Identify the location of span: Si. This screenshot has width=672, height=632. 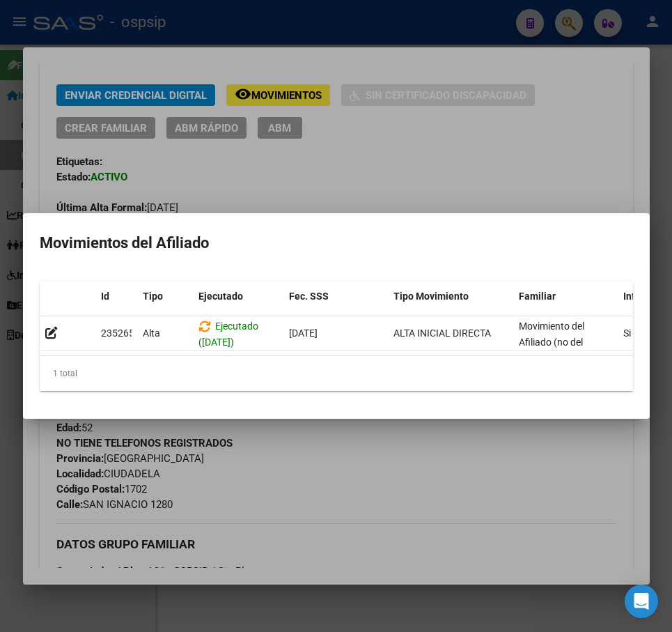
(626, 333).